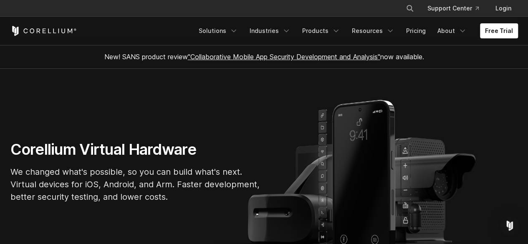 The width and height of the screenshot is (528, 244). What do you see at coordinates (43, 31) in the screenshot?
I see `a: Corellium Home` at bounding box center [43, 31].